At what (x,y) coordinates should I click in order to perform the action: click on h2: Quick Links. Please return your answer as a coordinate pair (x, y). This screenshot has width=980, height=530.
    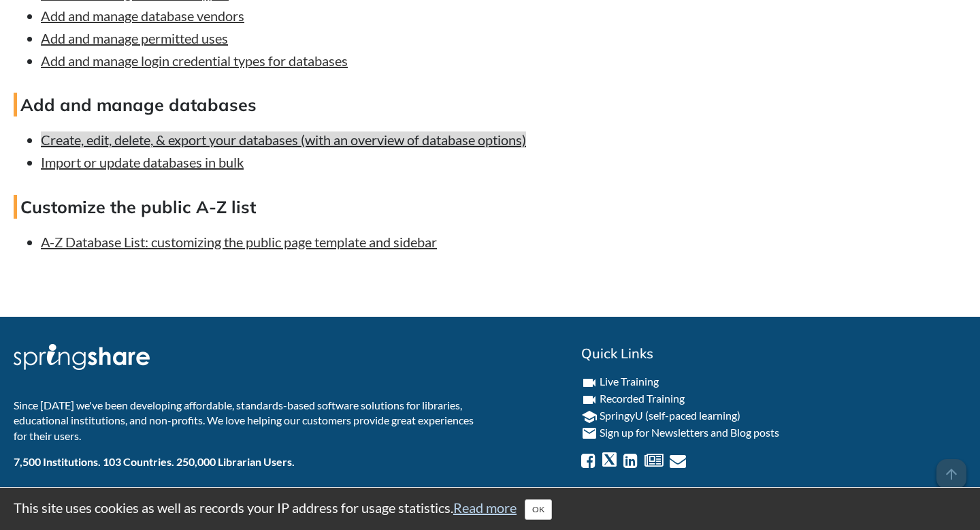
    Looking at the image, I should click on (773, 354).